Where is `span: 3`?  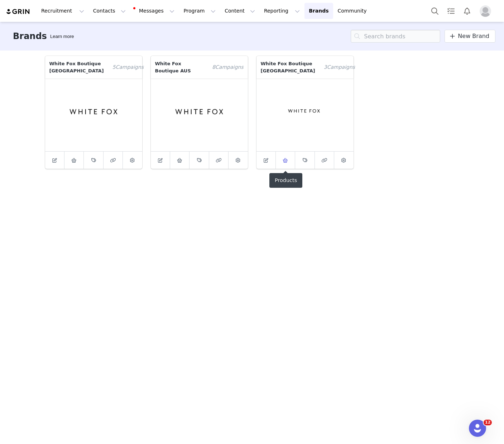
span: 3 is located at coordinates (325, 67).